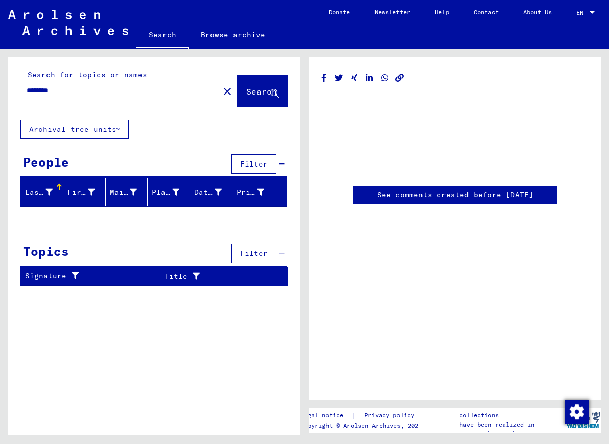  I want to click on mat-header-cell: Prisoner #, so click(260, 192).